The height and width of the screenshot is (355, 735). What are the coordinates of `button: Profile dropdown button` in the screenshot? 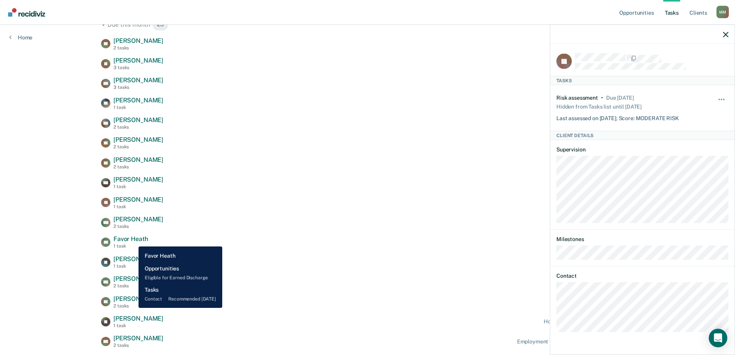 It's located at (723, 12).